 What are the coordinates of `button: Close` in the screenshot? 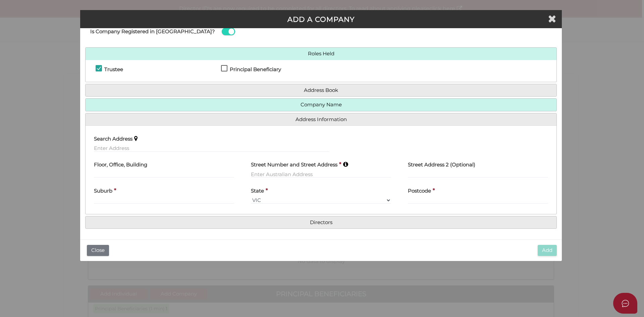 It's located at (98, 250).